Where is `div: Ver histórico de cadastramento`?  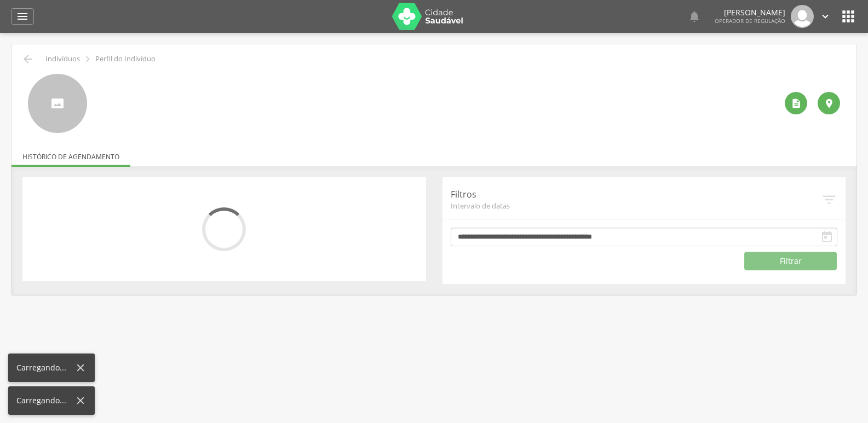
div: Ver histórico de cadastramento is located at coordinates (796, 103).